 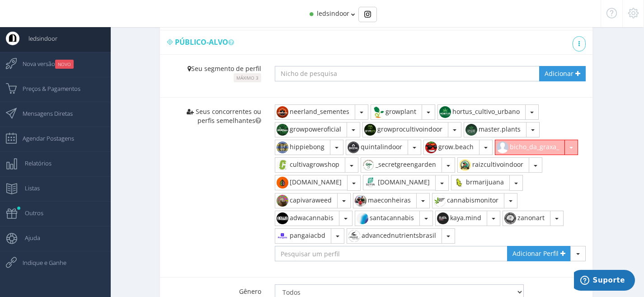 I want to click on button: cultivagrowshop, so click(x=310, y=165).